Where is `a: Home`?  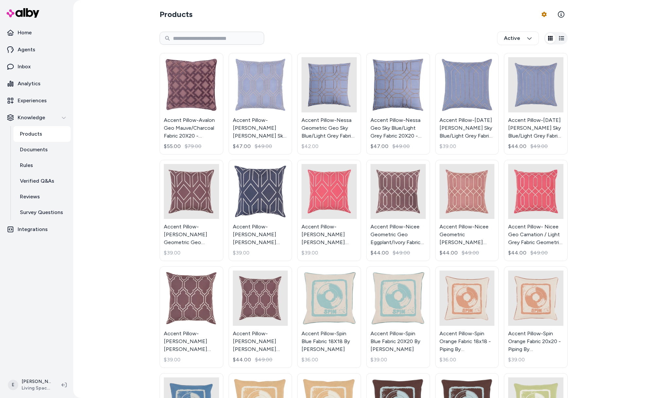 a: Home is located at coordinates (37, 33).